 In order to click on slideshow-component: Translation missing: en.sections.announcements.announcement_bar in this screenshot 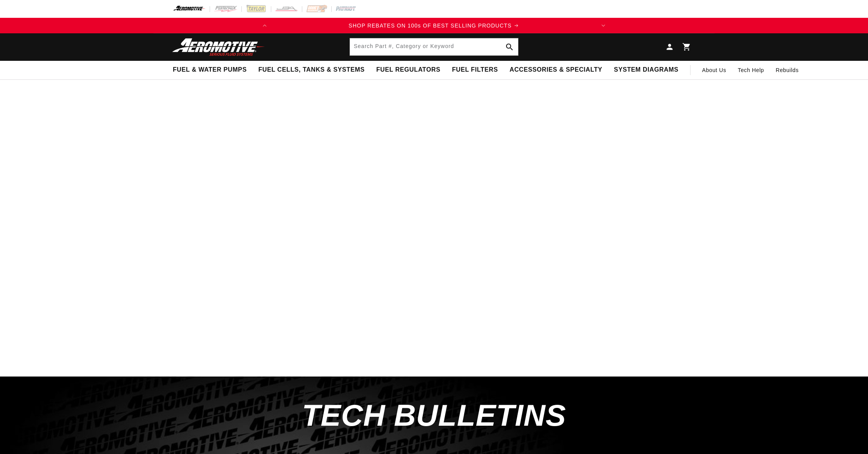, I will do `click(434, 26)`.